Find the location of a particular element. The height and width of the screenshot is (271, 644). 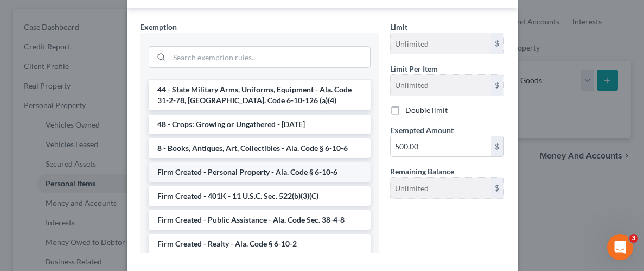

li: Firm Created - Personal Property - Ala. Code § 6-10-6 is located at coordinates (260, 172).